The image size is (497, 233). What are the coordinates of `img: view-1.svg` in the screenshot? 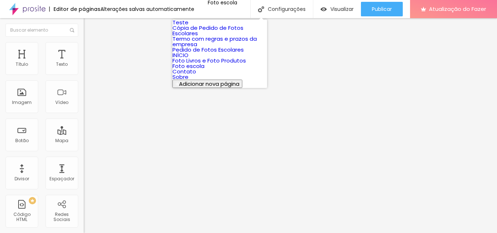 It's located at (323, 9).